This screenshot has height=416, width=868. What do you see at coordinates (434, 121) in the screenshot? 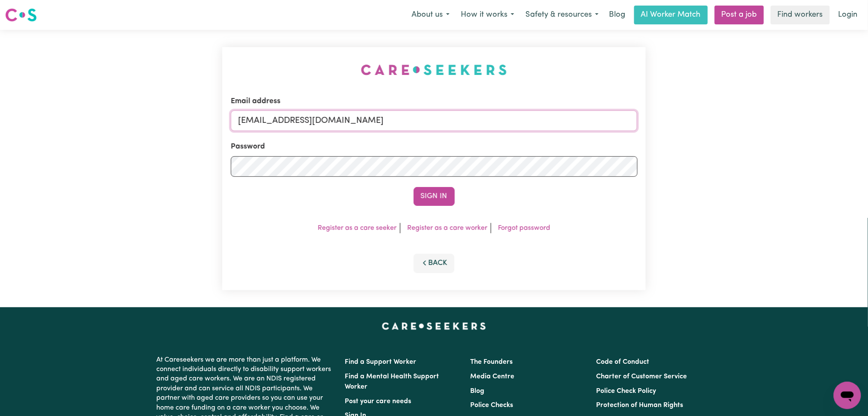
I see `input: Email address` at bounding box center [434, 121].